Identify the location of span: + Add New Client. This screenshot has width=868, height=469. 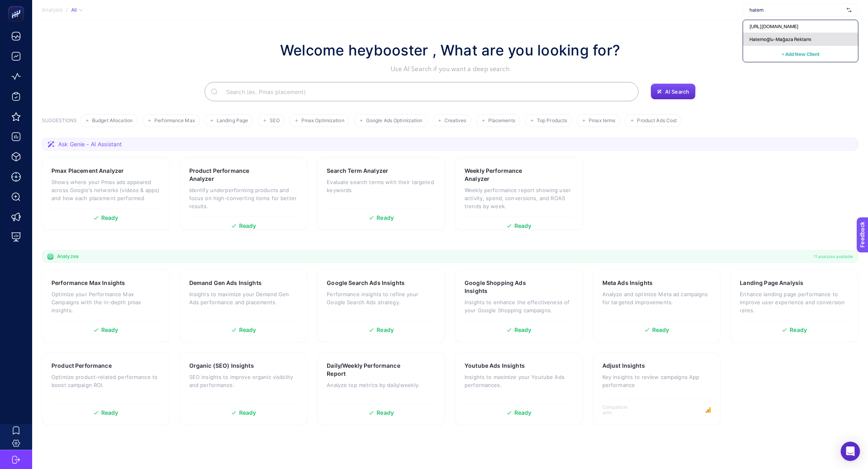
(800, 54).